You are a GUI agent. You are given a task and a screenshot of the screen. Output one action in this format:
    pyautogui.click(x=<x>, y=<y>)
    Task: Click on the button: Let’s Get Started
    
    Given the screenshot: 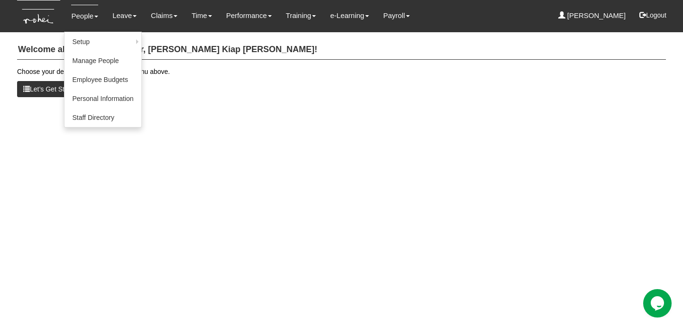 What is the action you would take?
    pyautogui.click(x=51, y=89)
    